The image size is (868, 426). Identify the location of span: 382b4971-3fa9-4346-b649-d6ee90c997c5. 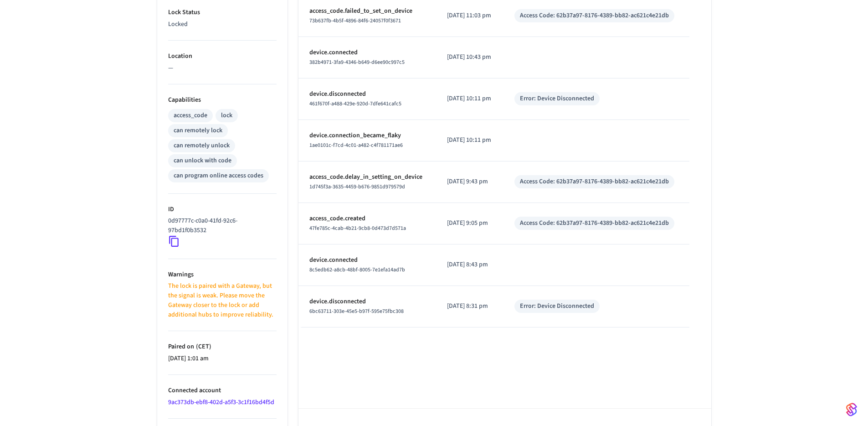
(356, 62).